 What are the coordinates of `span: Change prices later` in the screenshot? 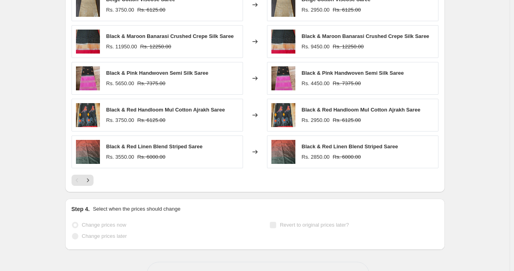 It's located at (104, 236).